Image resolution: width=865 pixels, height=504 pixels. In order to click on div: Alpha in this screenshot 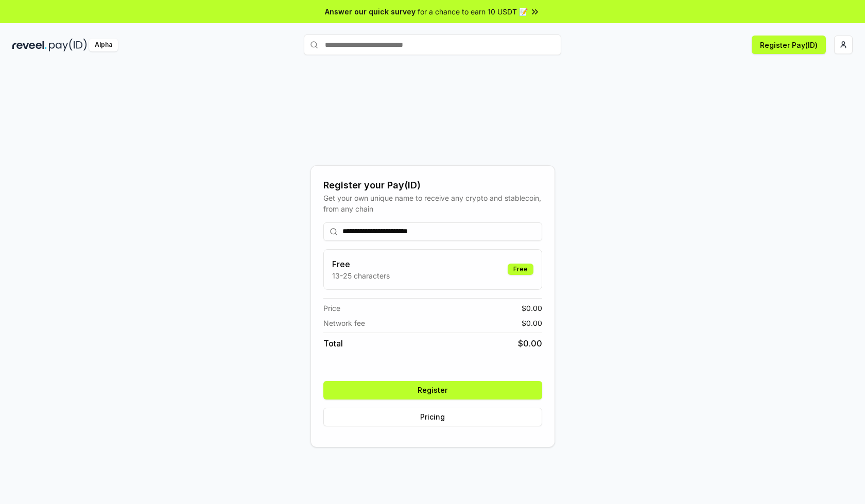, I will do `click(104, 45)`.